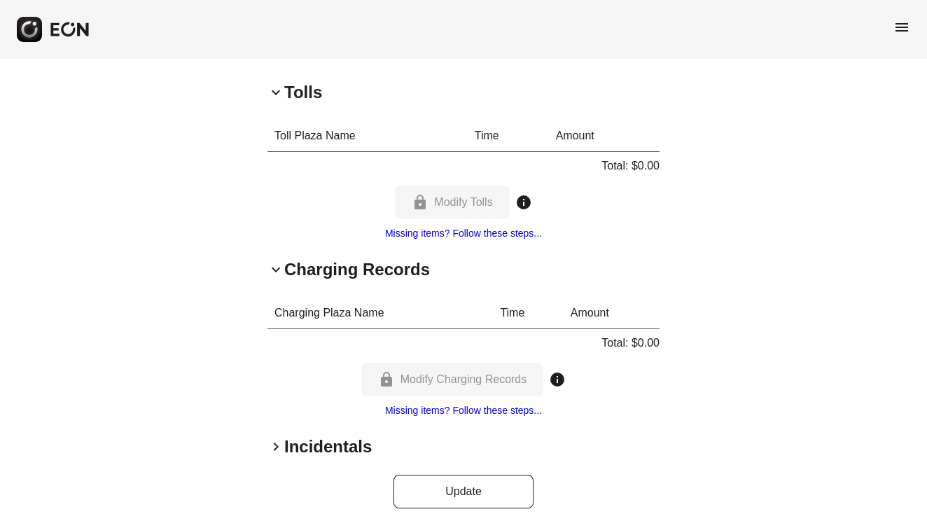 This screenshot has height=528, width=927. What do you see at coordinates (901, 27) in the screenshot?
I see `span: menu` at bounding box center [901, 27].